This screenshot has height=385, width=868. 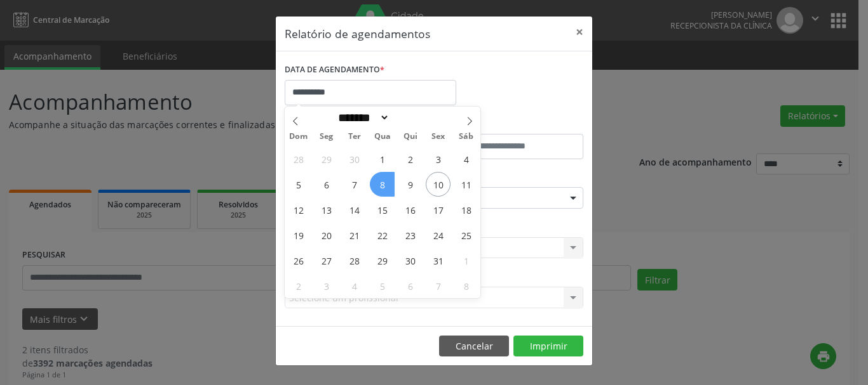 I want to click on span: Novembro 7, 2025, so click(x=438, y=286).